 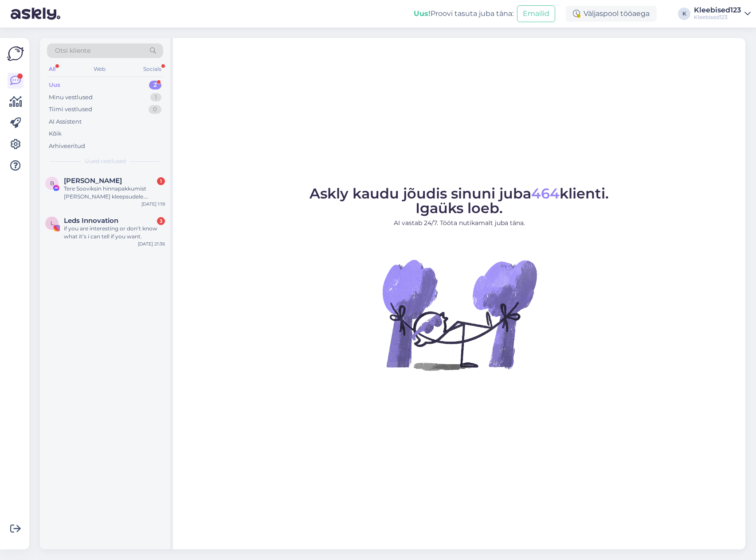 What do you see at coordinates (463, 14) in the screenshot?
I see `div: Proovi tasuta juba täna:` at bounding box center [463, 14].